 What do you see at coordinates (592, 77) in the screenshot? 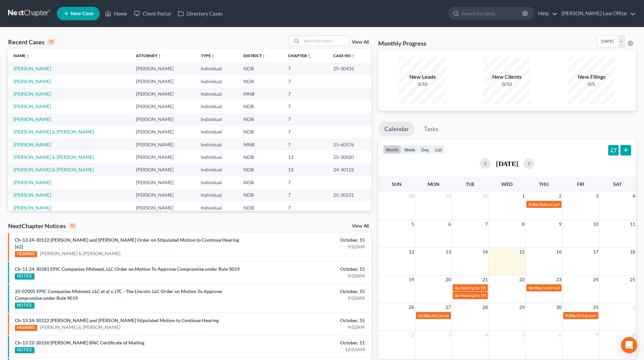
I see `div: New Filings` at bounding box center [592, 77].